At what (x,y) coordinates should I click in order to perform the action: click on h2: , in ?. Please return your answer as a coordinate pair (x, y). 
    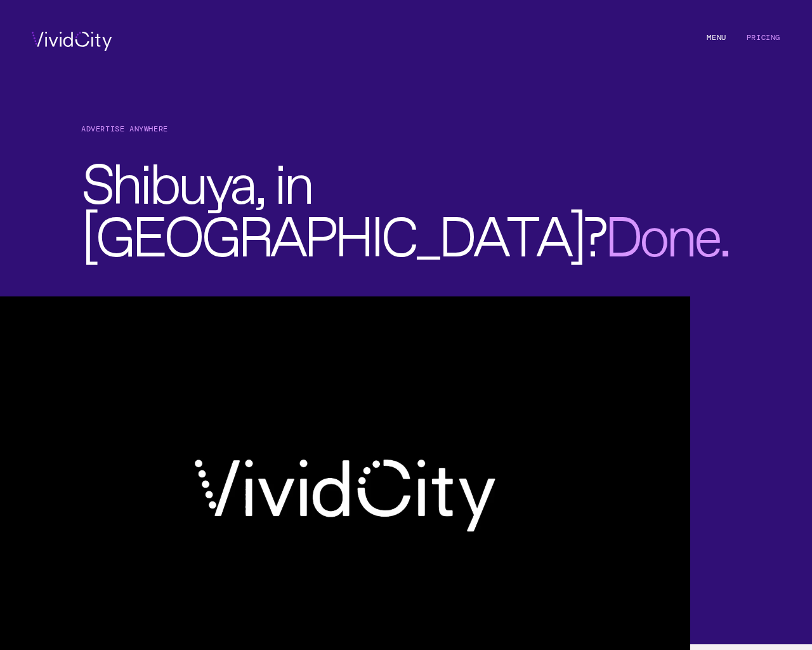
    Looking at the image, I should click on (427, 203).